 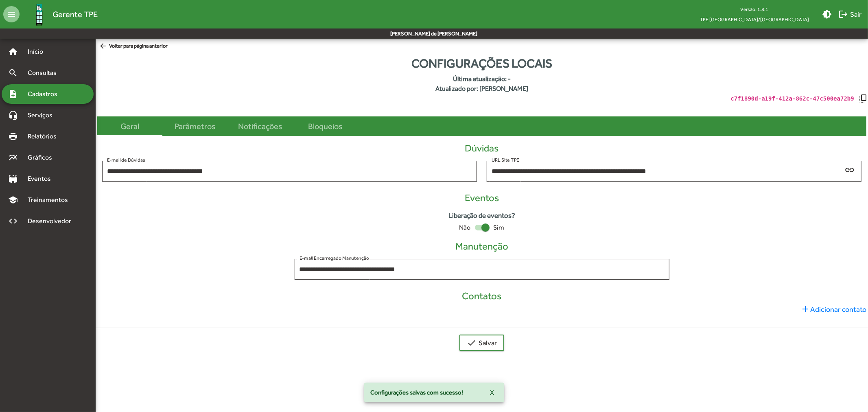 What do you see at coordinates (482, 63) in the screenshot?
I see `div: Configurações locais` at bounding box center [482, 63].